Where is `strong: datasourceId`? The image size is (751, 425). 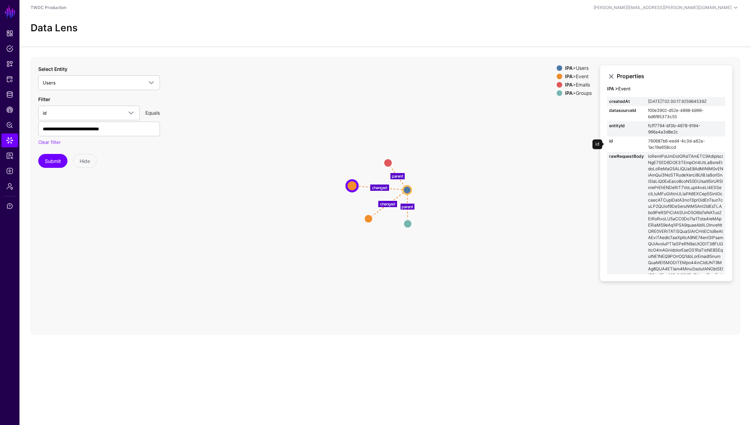 strong: datasourceId is located at coordinates (627, 111).